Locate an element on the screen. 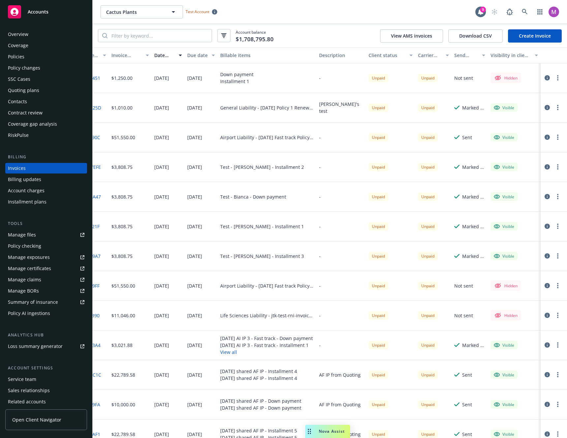 This screenshot has height=438, width=567. a: Search is located at coordinates (525, 12).